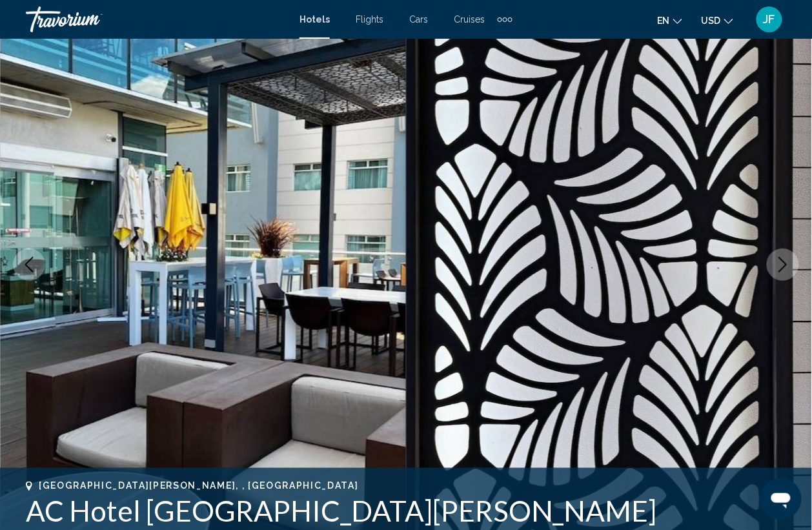 This screenshot has height=530, width=812. Describe the element at coordinates (156, 20) in the screenshot. I see `a: Travorium` at that location.